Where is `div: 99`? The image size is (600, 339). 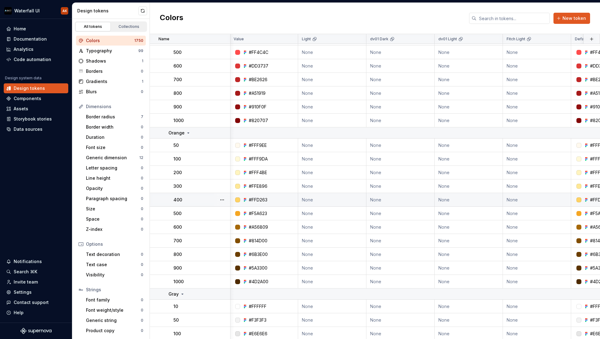 div: 99 is located at coordinates (141, 51).